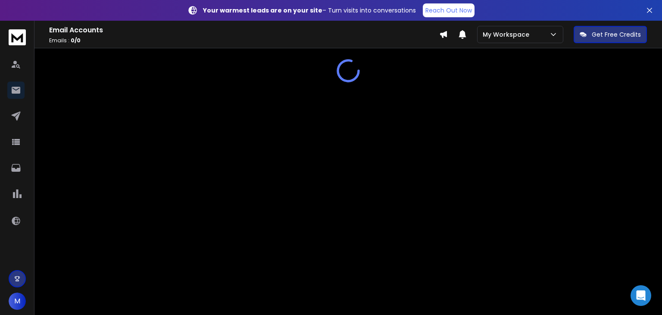 This screenshot has width=662, height=315. Describe the element at coordinates (449, 10) in the screenshot. I see `p: Reach Out Now` at that location.